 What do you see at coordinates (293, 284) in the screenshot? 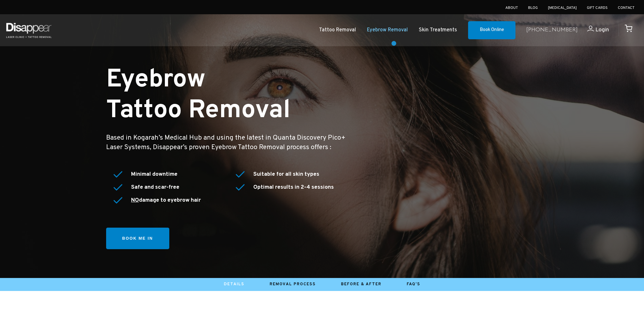
I see `a: Removal Process` at bounding box center [293, 284].